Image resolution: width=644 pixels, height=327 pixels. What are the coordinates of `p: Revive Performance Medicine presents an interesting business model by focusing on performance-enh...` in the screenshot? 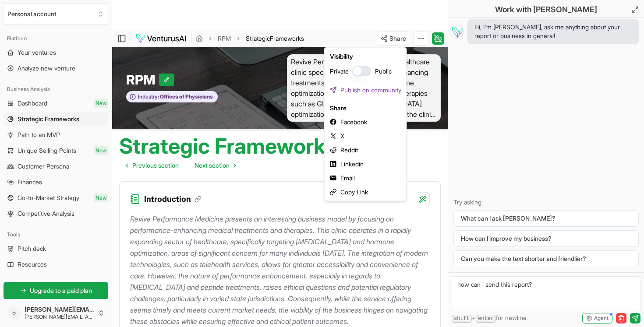 It's located at (279, 270).